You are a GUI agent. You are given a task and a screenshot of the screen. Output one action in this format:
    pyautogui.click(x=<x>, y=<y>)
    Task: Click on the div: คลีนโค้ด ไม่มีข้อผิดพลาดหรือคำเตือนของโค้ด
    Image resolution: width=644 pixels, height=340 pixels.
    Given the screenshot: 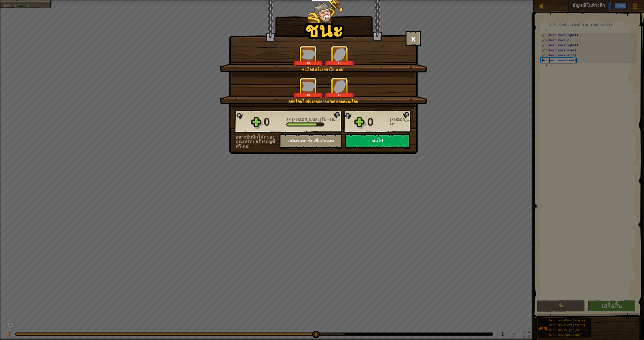 What is the action you would take?
    pyautogui.click(x=323, y=101)
    